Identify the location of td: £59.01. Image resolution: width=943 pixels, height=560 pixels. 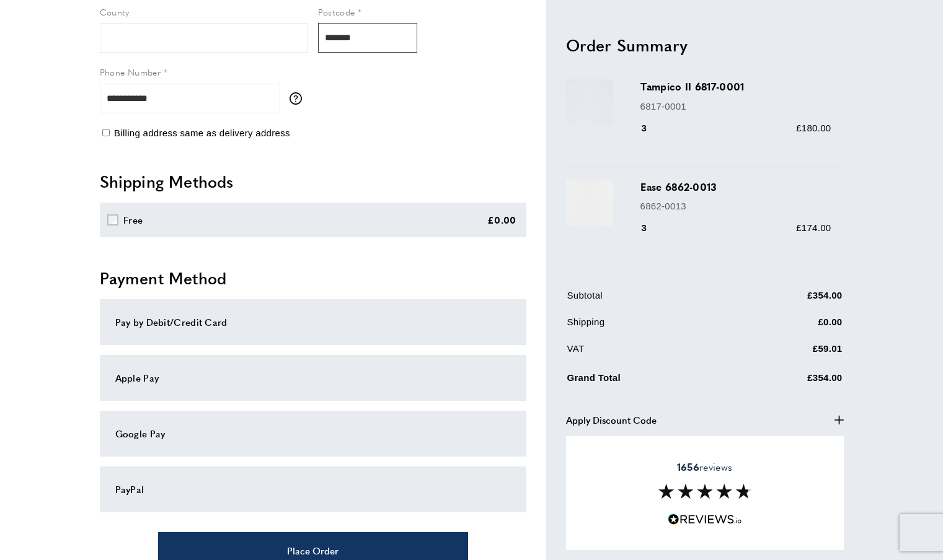
(789, 353).